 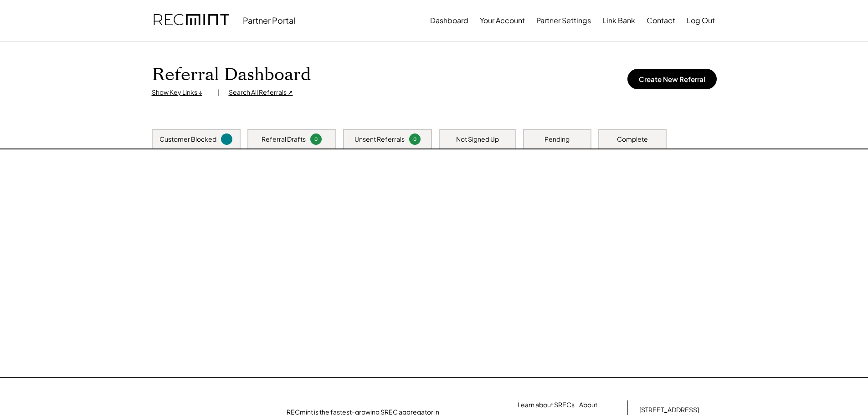 I want to click on button: Your Account, so click(x=502, y=20).